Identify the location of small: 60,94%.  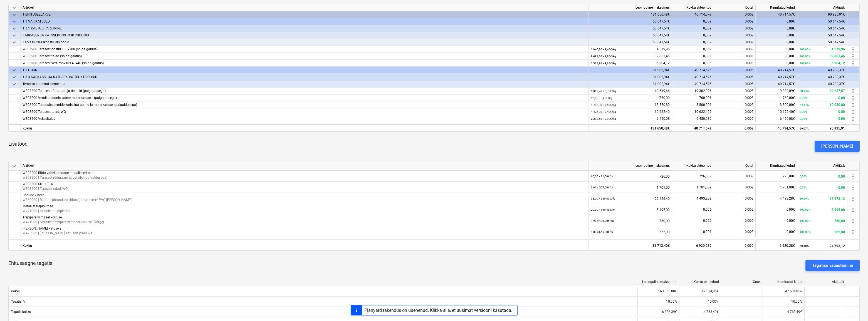
(804, 91).